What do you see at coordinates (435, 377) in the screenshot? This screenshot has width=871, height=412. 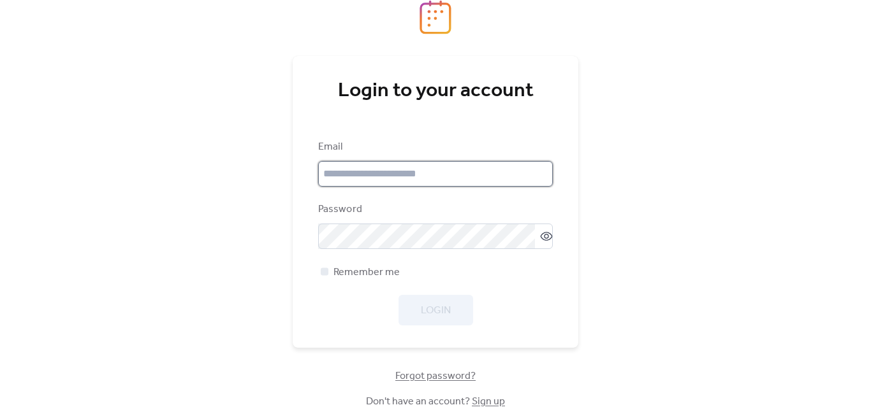 I see `span: Forgot password?` at bounding box center [435, 377].